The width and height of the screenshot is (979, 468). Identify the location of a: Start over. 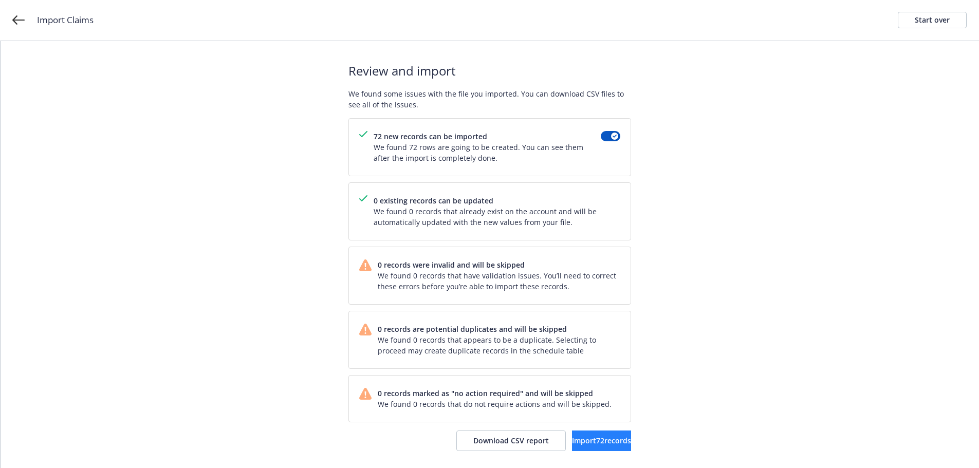
(932, 20).